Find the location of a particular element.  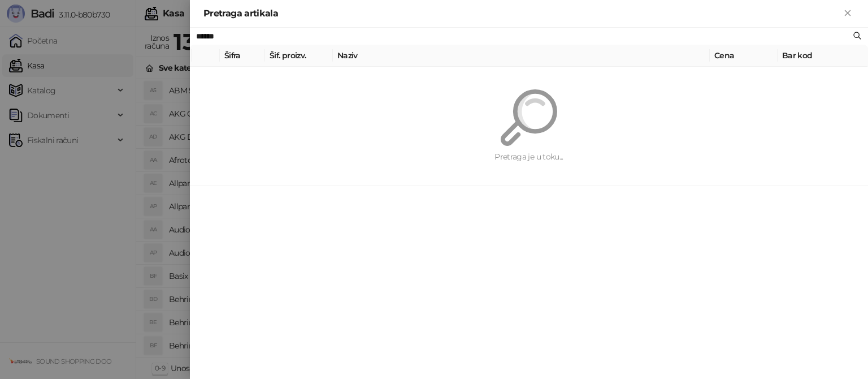

th: Naziv is located at coordinates (522, 55).